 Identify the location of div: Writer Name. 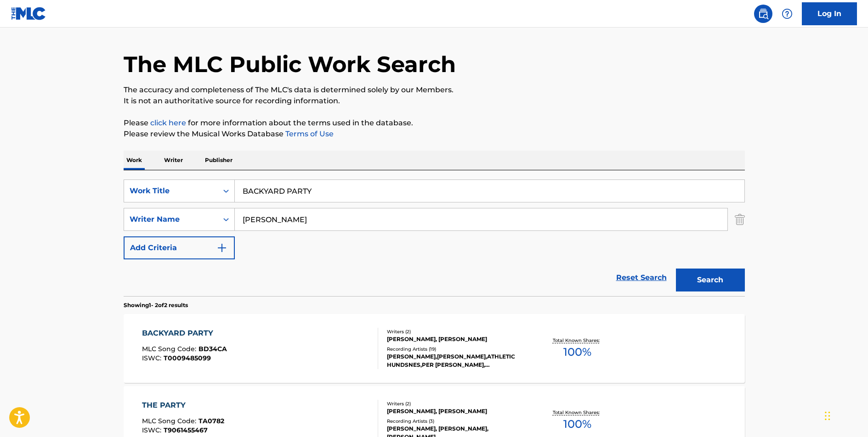
(171, 219).